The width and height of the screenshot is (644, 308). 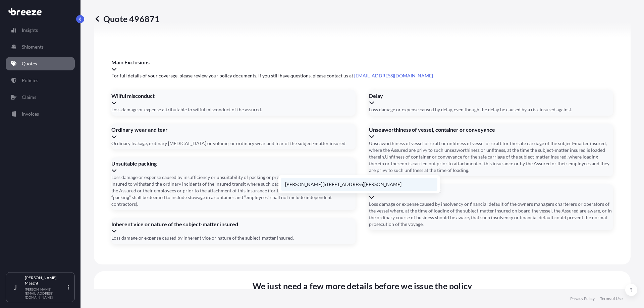 What do you see at coordinates (29, 97) in the screenshot?
I see `p: Claims` at bounding box center [29, 97].